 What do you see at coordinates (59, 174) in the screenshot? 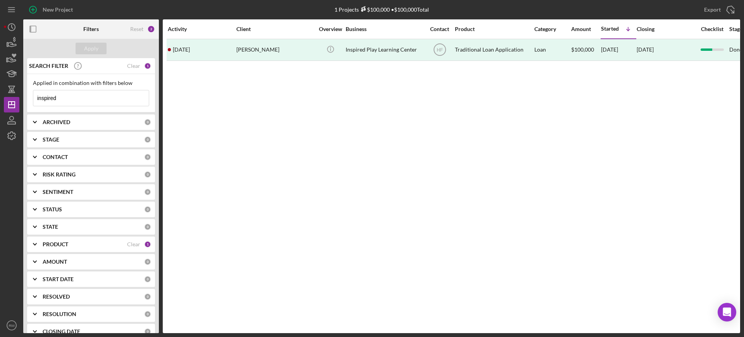
I see `b: RISK RATING` at bounding box center [59, 174].